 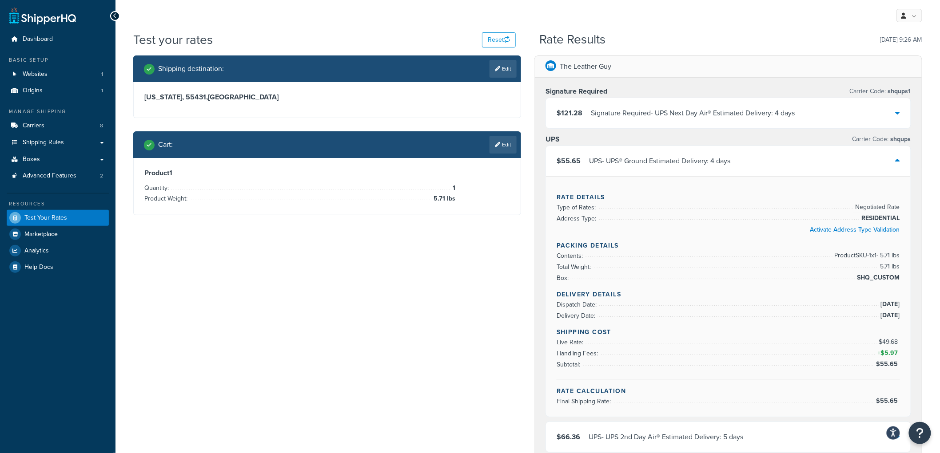 What do you see at coordinates (158, 188) in the screenshot?
I see `span: Quantity:` at bounding box center [158, 188].